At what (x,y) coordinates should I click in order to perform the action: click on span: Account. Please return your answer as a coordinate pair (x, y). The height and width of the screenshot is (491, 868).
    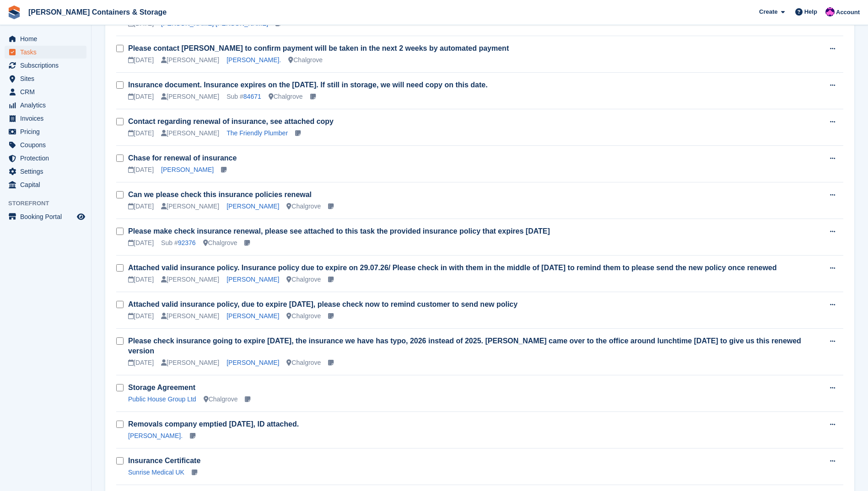
    Looking at the image, I should click on (848, 12).